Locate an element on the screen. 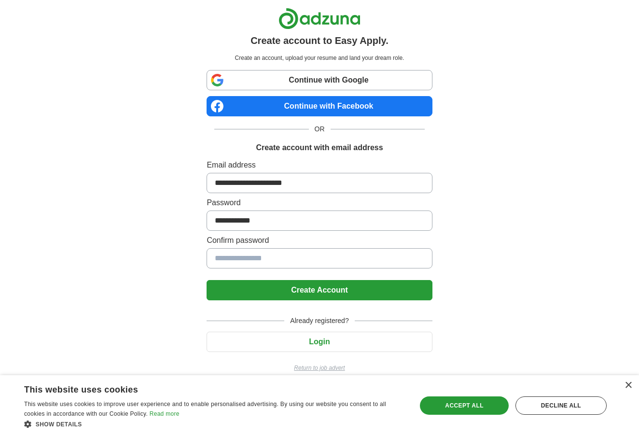 This screenshot has width=639, height=436. label: Email address is located at coordinates (319, 165).